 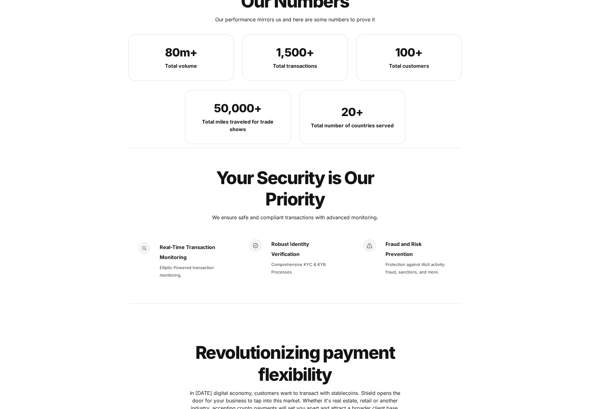 I want to click on strong: Total volume, so click(x=181, y=66).